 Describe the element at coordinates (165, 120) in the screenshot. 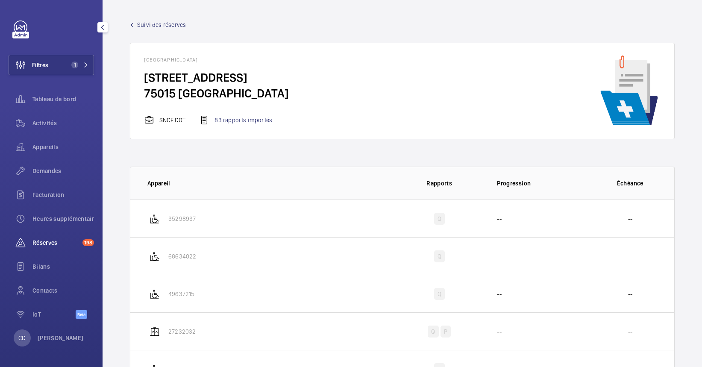

I see `div: SNCF DOT` at that location.